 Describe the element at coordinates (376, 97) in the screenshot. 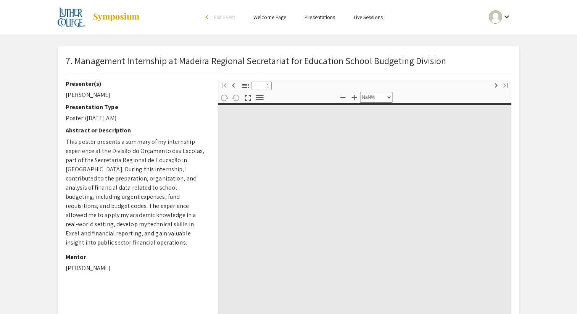

I see `select: Zoom` at that location.